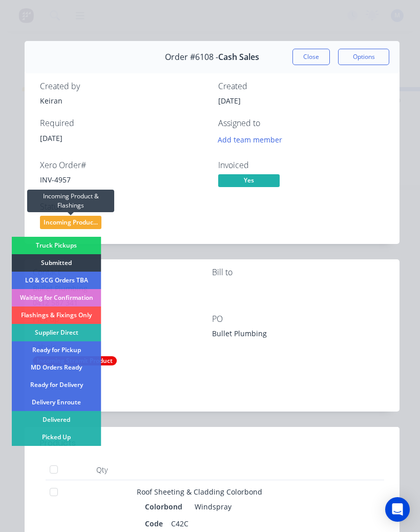 The height and width of the screenshot is (532, 420). What do you see at coordinates (123, 272) in the screenshot?
I see `div: Contact` at bounding box center [123, 272].